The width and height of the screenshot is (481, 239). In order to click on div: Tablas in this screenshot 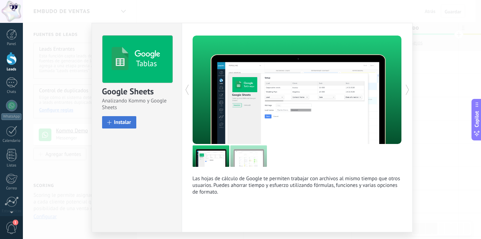, I will do `click(146, 64)`.